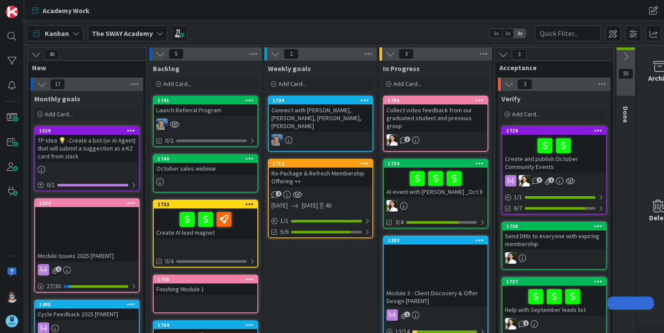 The image size is (664, 333). What do you see at coordinates (205, 110) in the screenshot?
I see `div: Launch Referral Program` at bounding box center [205, 110].